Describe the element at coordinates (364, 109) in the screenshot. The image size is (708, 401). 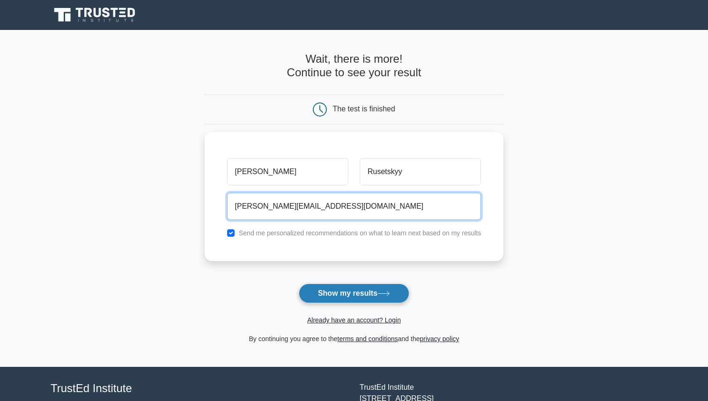
I see `div: The test is finished` at that location.